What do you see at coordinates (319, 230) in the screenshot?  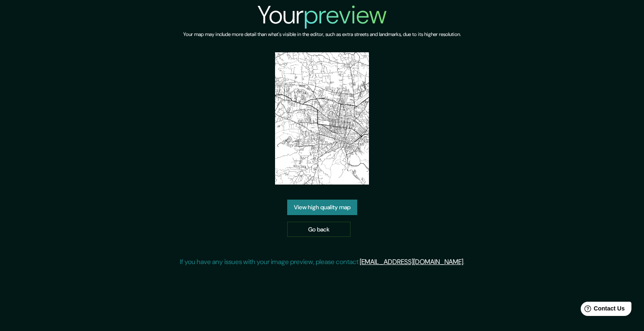 I see `a: Go back` at bounding box center [319, 230].